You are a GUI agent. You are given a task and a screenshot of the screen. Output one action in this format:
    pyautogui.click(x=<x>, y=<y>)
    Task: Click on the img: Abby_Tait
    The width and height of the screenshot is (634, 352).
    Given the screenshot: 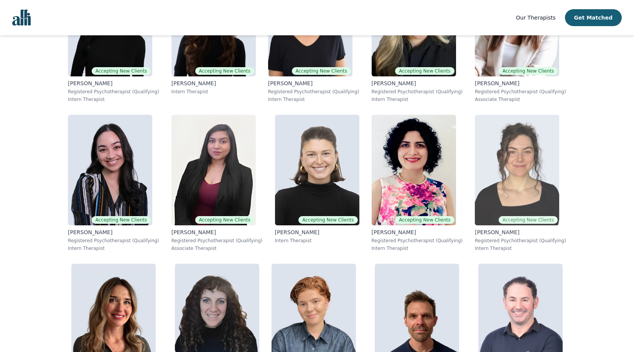 What is the action you would take?
    pyautogui.click(x=317, y=170)
    